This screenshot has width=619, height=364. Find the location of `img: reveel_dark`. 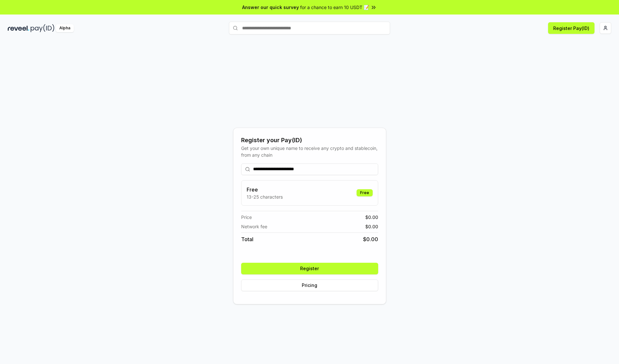

img: reveel_dark is located at coordinates (19, 28).